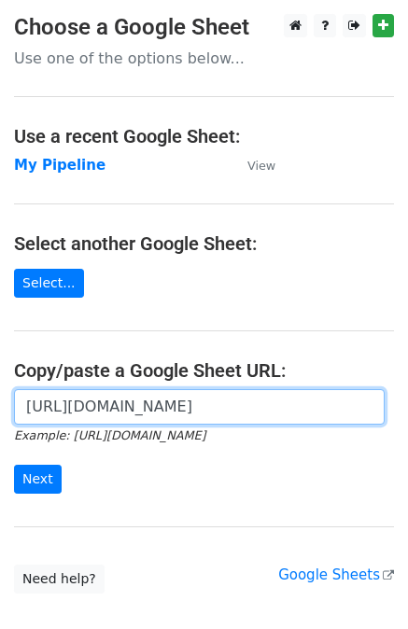 This screenshot has height=629, width=408. What do you see at coordinates (361, 584) in the screenshot?
I see `div: Widget de chat` at bounding box center [361, 584].